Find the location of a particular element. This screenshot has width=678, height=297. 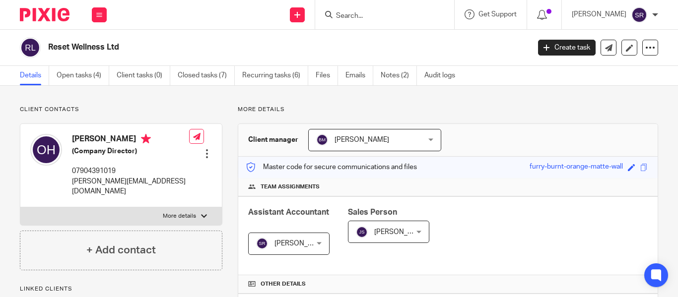

a: Notes (2) is located at coordinates (399, 75).